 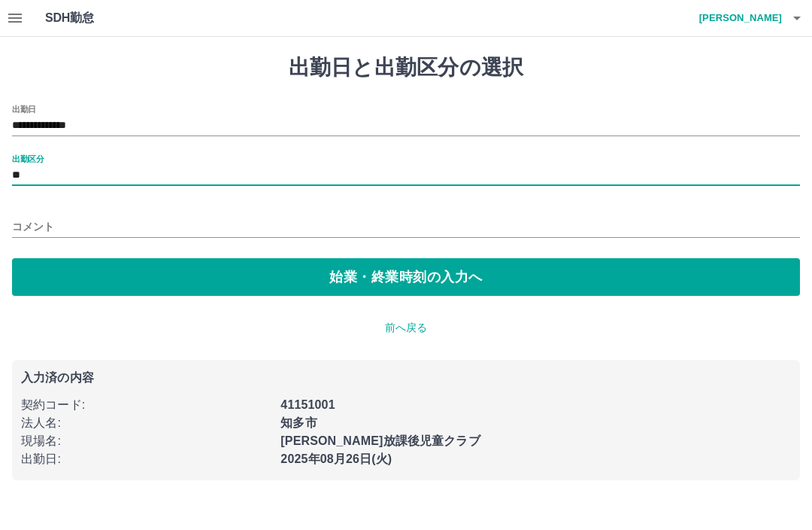 What do you see at coordinates (406, 277) in the screenshot?
I see `button: 始業・終業時刻の入力へ` at bounding box center [406, 277].